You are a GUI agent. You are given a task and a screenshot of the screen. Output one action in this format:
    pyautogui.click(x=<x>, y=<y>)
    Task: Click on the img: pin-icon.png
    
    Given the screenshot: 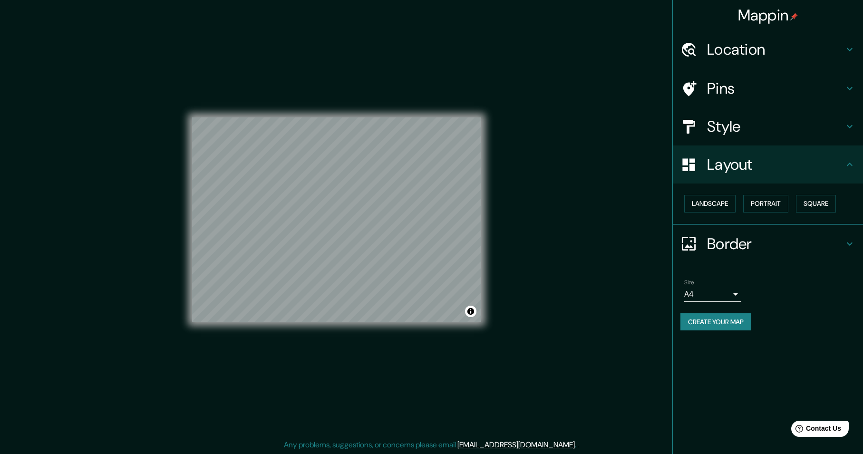 What is the action you would take?
    pyautogui.click(x=794, y=17)
    